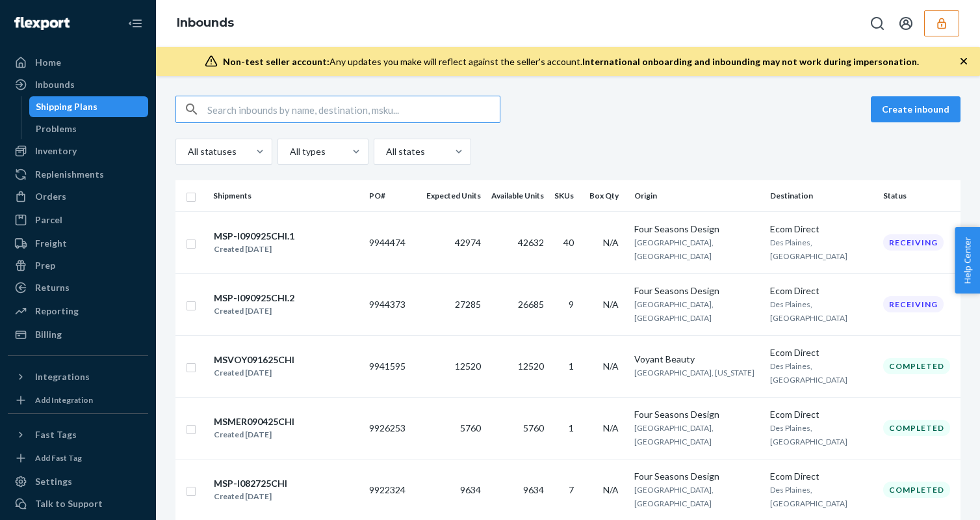 Image resolution: width=980 pixels, height=520 pixels. What do you see at coordinates (78, 435) in the screenshot?
I see `button: Fast Tags` at bounding box center [78, 435].